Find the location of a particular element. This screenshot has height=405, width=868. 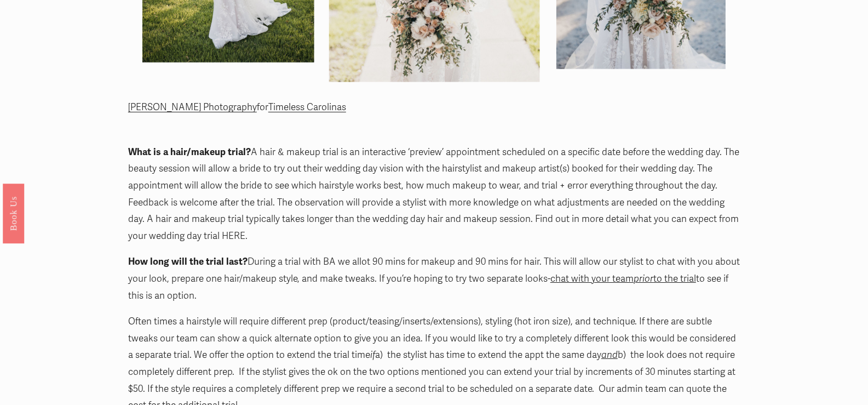

p: for is located at coordinates (434, 107).